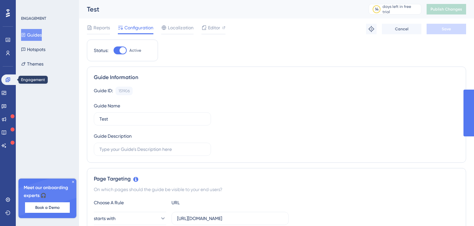 This screenshot has width=474, height=226. I want to click on button: Themes, so click(32, 64).